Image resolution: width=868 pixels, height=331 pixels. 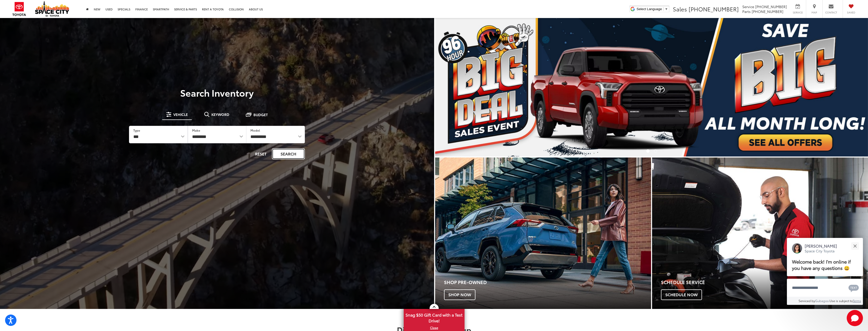 I want to click on span: Select Language, so click(x=650, y=9).